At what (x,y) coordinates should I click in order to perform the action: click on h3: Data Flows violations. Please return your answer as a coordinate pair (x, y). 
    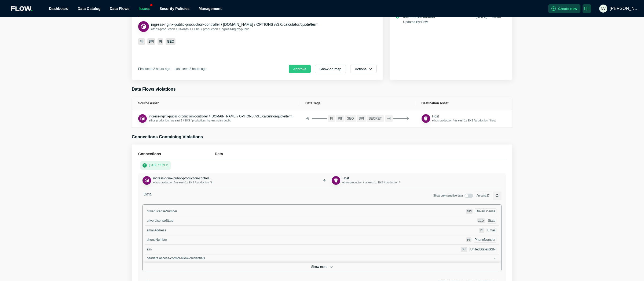
    Looking at the image, I should click on (322, 89).